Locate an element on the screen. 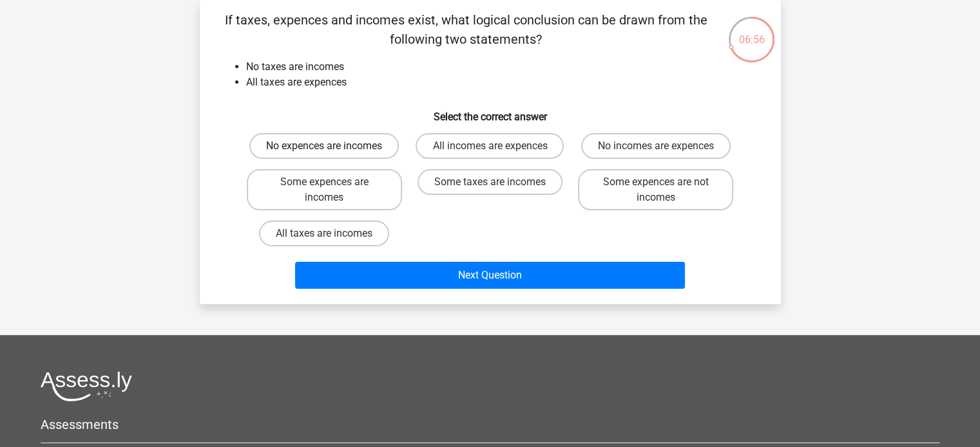  li: All taxes are expences is located at coordinates (503, 83).